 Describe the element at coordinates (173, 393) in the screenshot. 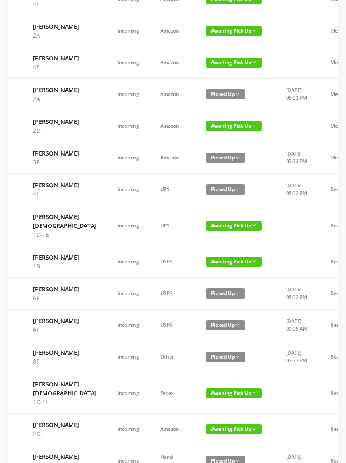

I see `td: Fedex` at that location.